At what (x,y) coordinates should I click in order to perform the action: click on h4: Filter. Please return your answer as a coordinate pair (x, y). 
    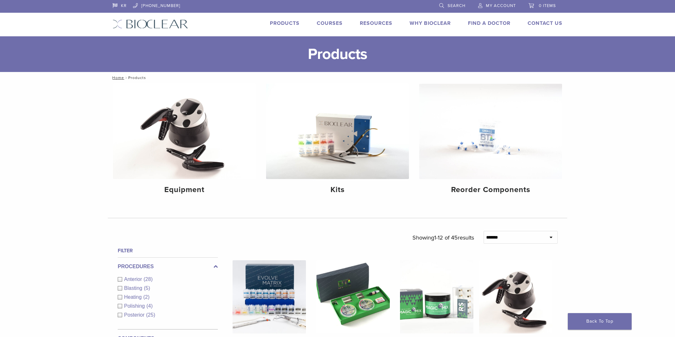
    Looking at the image, I should click on (168, 251).